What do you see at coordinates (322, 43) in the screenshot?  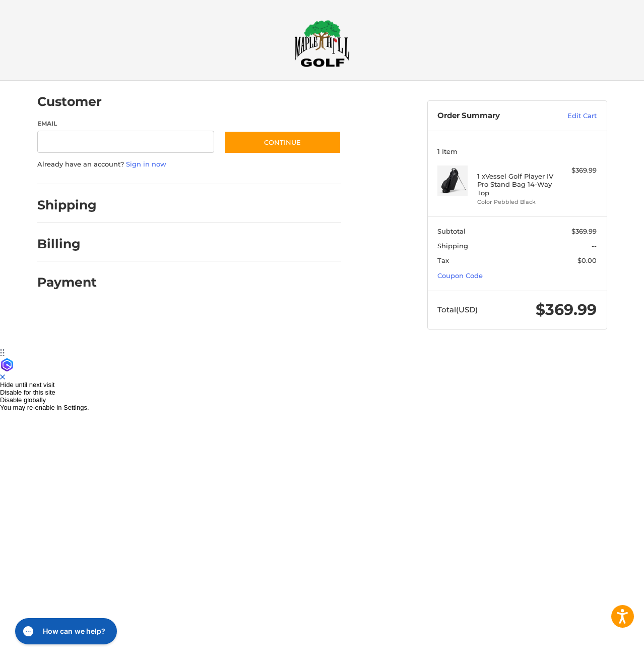 I see `img: Maple Hill Golf` at bounding box center [322, 43].